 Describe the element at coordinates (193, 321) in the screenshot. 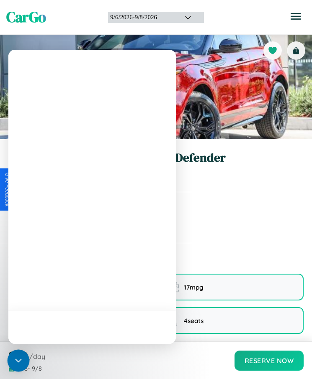

I see `span: 4 seats` at that location.